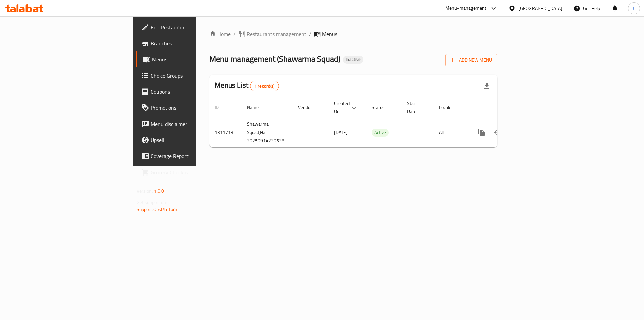 This screenshot has width=644, height=320. Describe the element at coordinates (309, 107) in the screenshot. I see `span: Vendor` at that location.